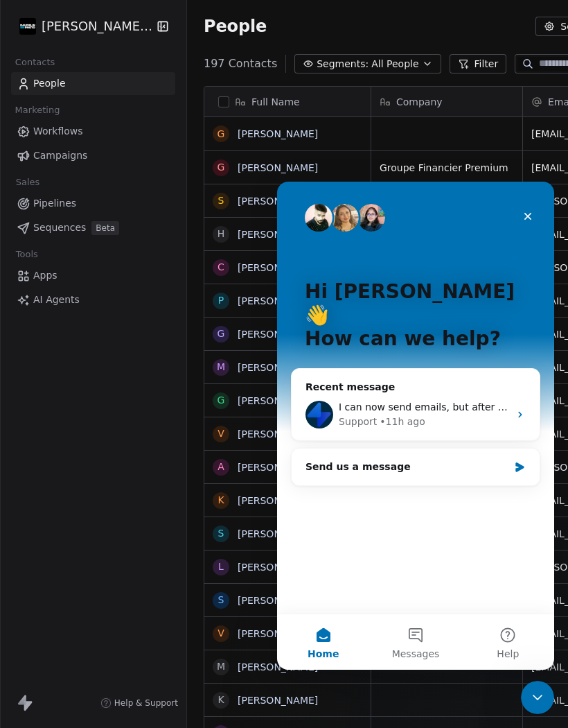 The image size is (568, 728). Describe the element at coordinates (138, 472) in the screenshot. I see `span: Messages` at that location.